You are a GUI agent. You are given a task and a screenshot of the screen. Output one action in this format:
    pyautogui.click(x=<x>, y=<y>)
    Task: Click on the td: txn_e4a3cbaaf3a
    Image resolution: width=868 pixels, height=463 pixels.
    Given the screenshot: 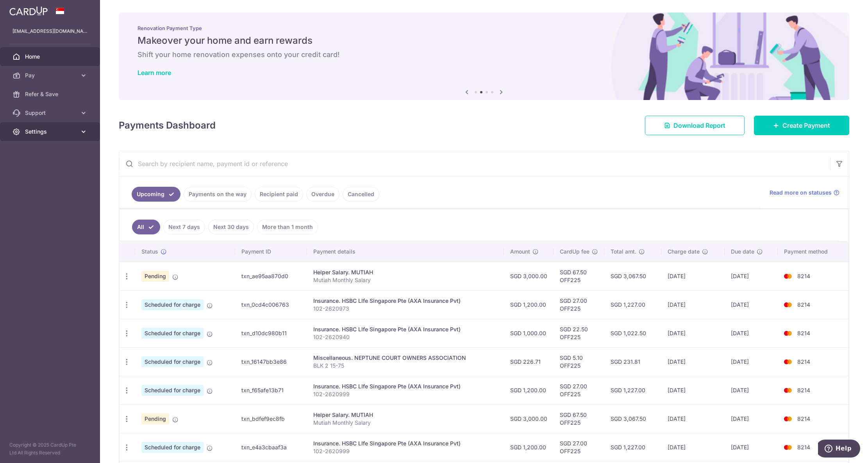 What is the action you would take?
    pyautogui.click(x=270, y=447)
    